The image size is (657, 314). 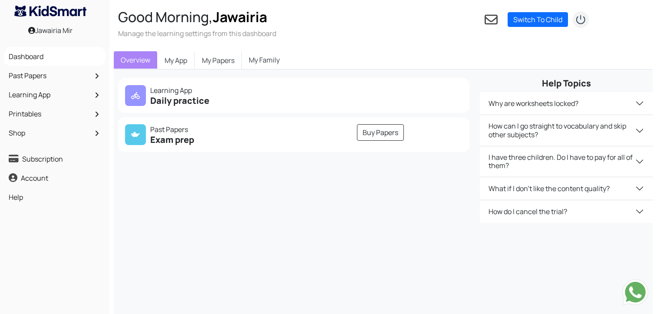 I want to click on p: Past Papers, so click(x=207, y=129).